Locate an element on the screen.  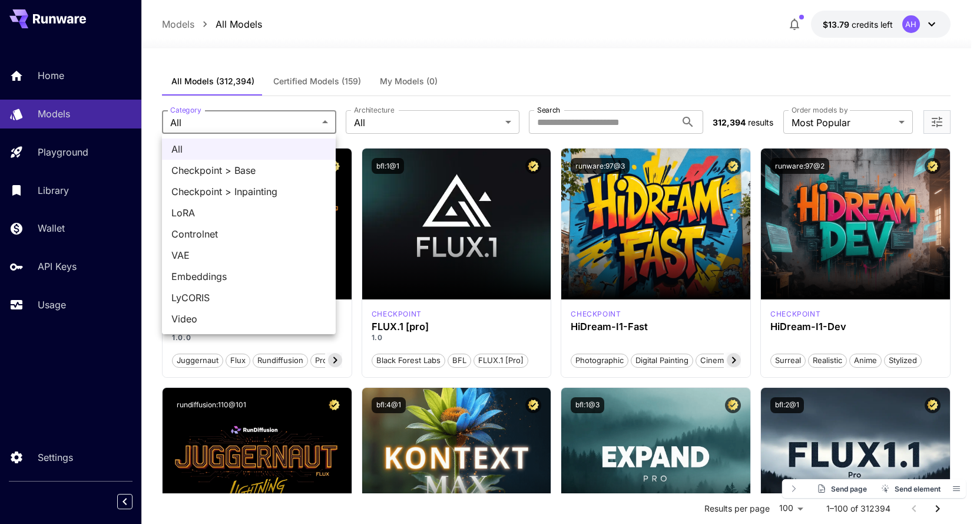
span: All is located at coordinates (248, 149).